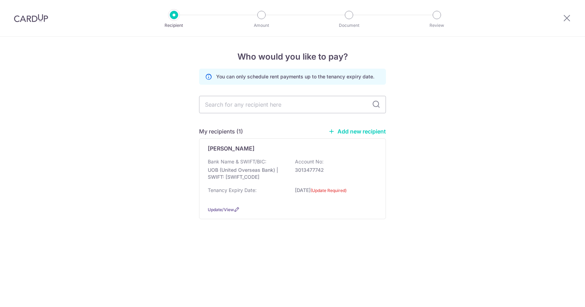 The height and width of the screenshot is (307, 585). What do you see at coordinates (174, 25) in the screenshot?
I see `p: Recipient` at bounding box center [174, 25].